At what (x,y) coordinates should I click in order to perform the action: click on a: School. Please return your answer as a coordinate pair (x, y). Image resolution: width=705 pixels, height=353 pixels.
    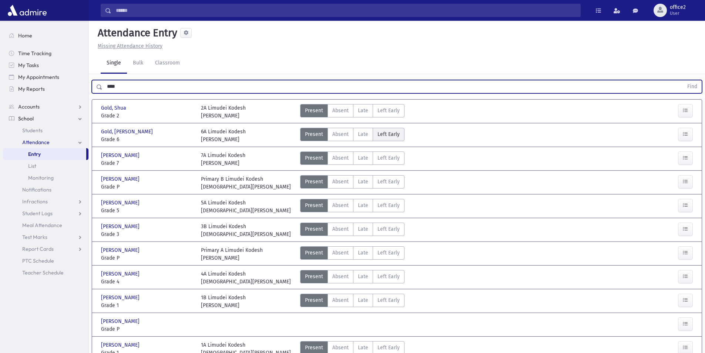
    Looking at the image, I should click on (46, 118).